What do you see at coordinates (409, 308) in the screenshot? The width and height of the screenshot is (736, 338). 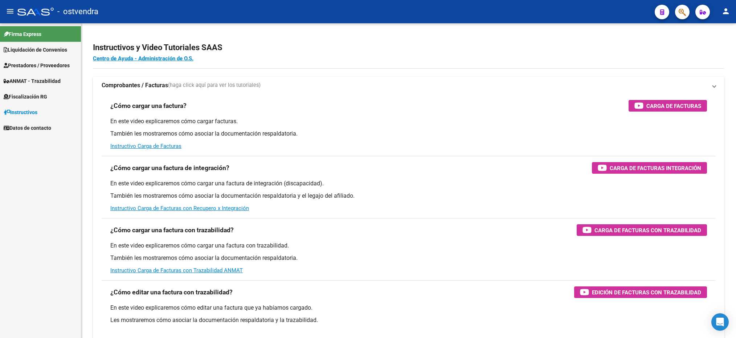 I see `p: En este video explicaremos cómo editar una factura que ya habíamos cargado.` at bounding box center [409, 308].